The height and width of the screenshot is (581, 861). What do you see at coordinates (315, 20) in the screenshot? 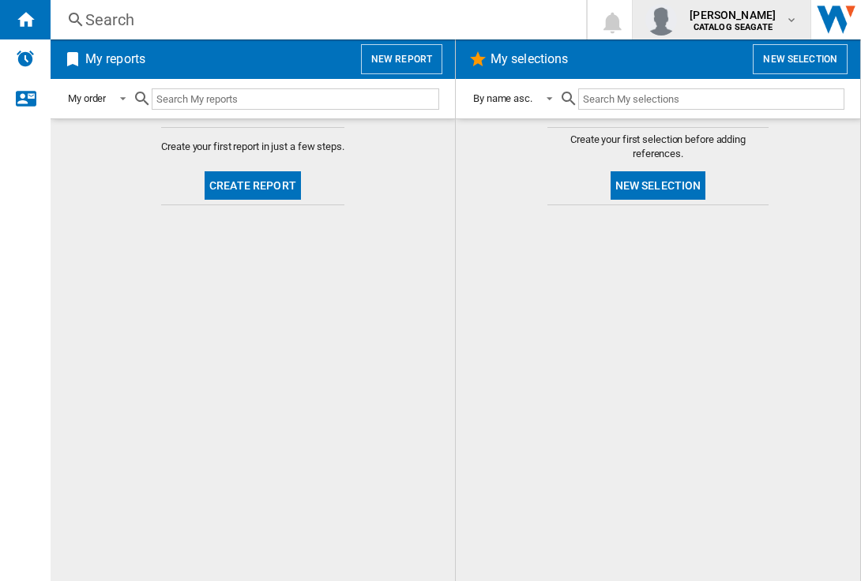
I see `div: Search` at bounding box center [315, 20].